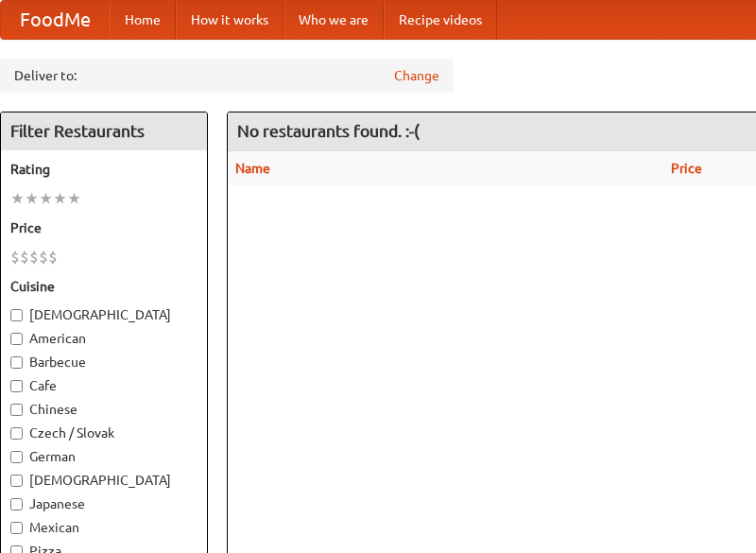 This screenshot has height=553, width=756. I want to click on input: American, so click(16, 338).